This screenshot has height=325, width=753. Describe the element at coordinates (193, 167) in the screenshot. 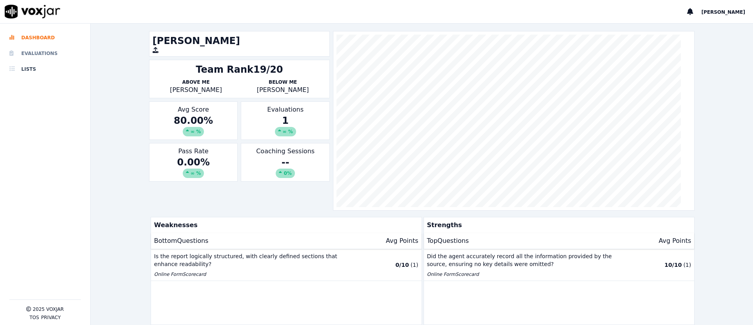

I see `div: 0.00 %` at that location.